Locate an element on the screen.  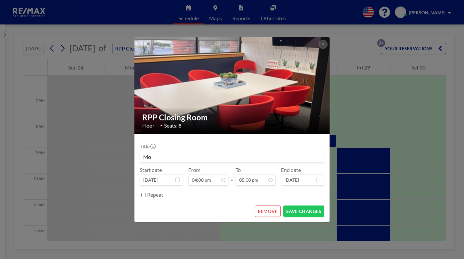
label: To is located at coordinates (238, 170).